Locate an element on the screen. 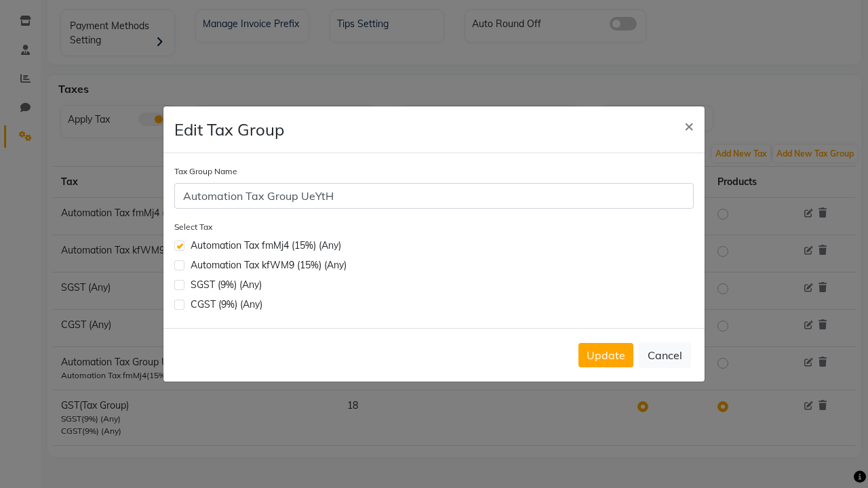  div: SGST (9%) (Any) is located at coordinates (442, 285).